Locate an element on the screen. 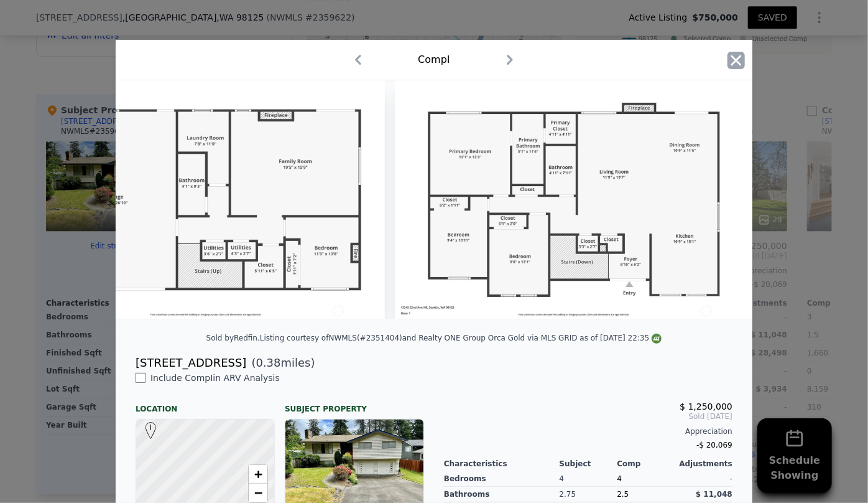 The image size is (868, 503). div: 4 is located at coordinates (588, 478).